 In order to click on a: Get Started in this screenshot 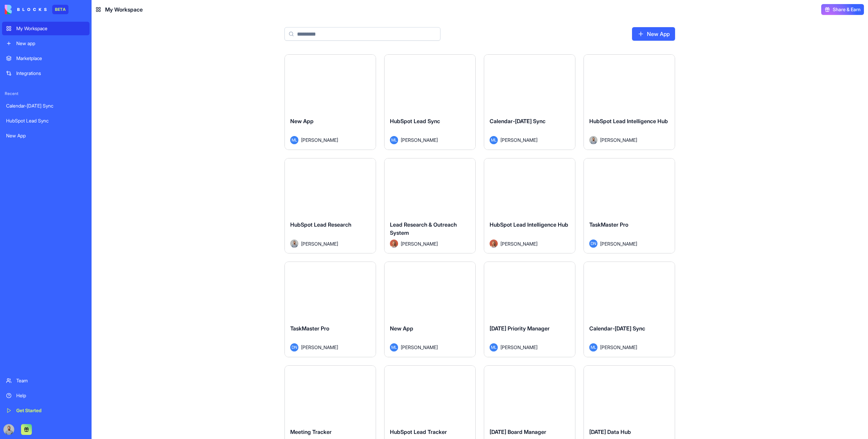, I will do `click(46, 410)`.